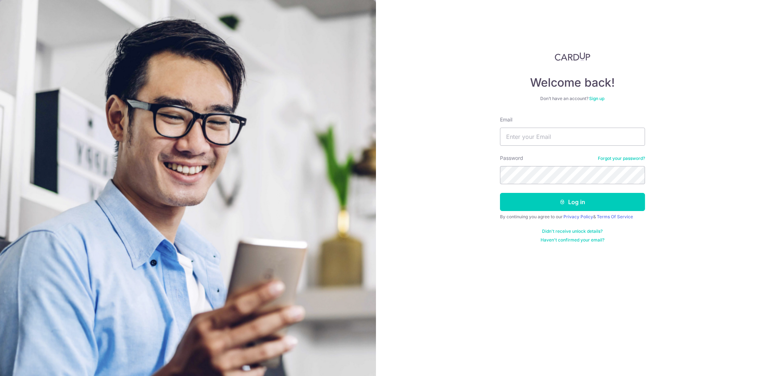 The height and width of the screenshot is (376, 769). What do you see at coordinates (597, 98) in the screenshot?
I see `a: Sign up` at bounding box center [597, 98].